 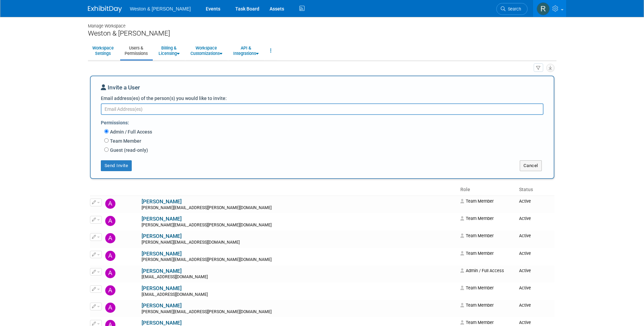 I want to click on img: ExhibitDay, so click(x=105, y=9).